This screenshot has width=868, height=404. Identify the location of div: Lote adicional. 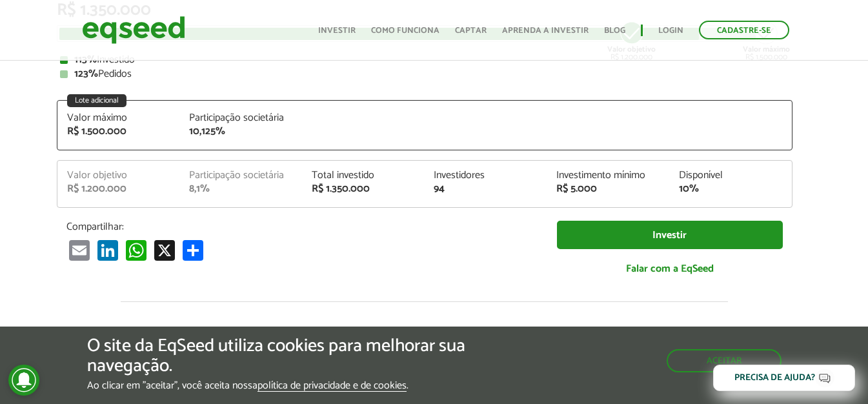
(97, 101).